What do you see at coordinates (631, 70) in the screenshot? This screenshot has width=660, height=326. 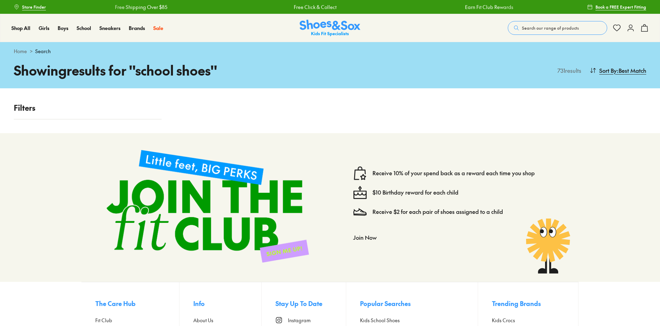 I see `span: : Best Match` at bounding box center [631, 70].